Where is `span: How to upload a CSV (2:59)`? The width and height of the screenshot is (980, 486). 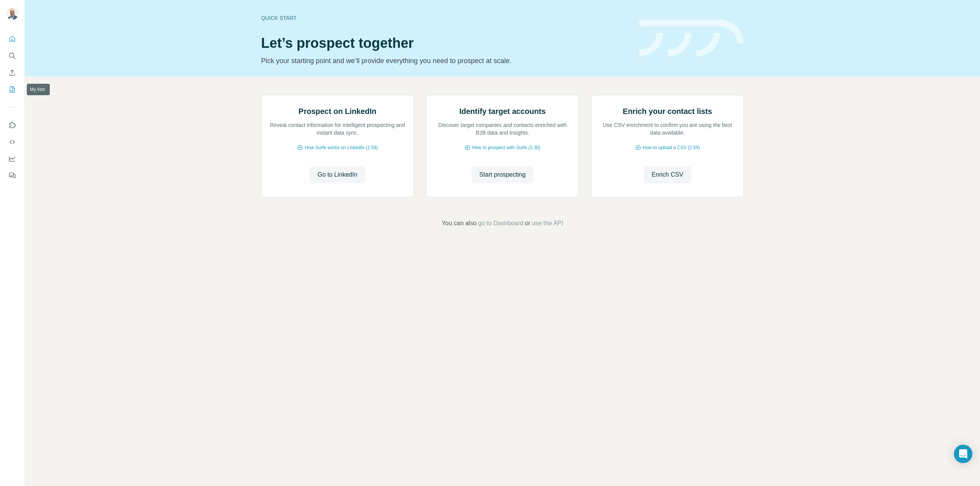
span: How to upload a CSV (2:59) is located at coordinates (671, 147).